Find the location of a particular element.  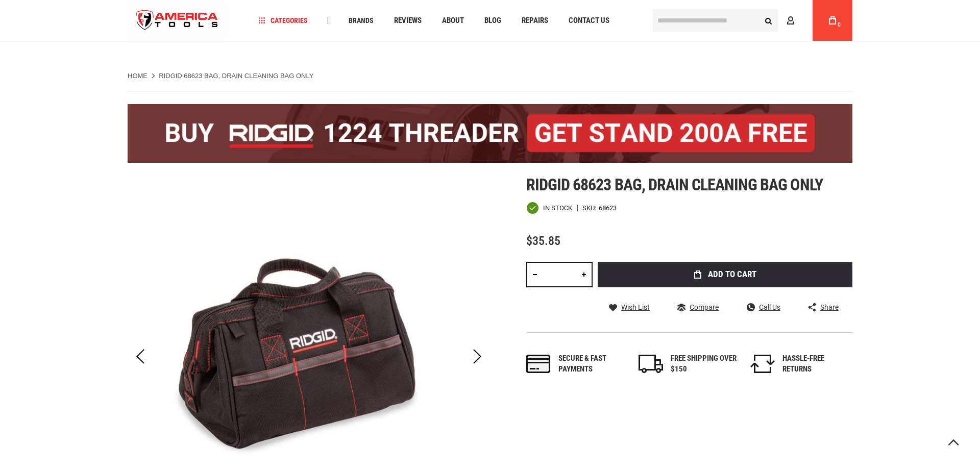

a: Categories is located at coordinates (283, 20).